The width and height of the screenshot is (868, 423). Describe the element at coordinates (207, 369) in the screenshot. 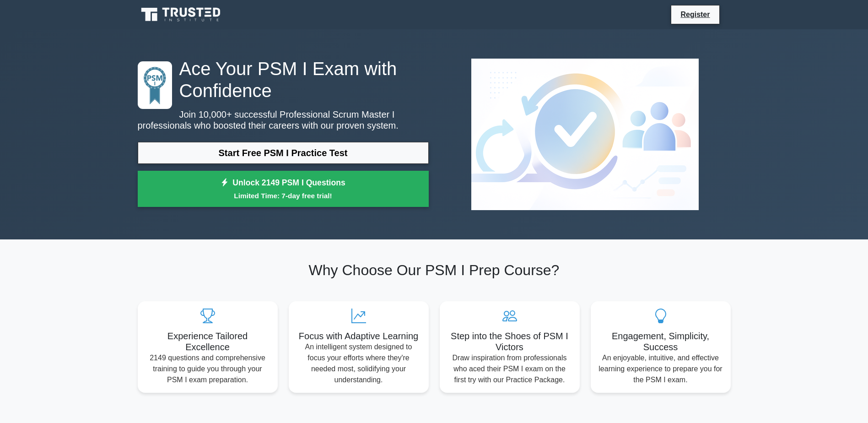

I see `p: 2149 questions and comprehensive training to guide you through your PSM I exam preparation.` at that location.